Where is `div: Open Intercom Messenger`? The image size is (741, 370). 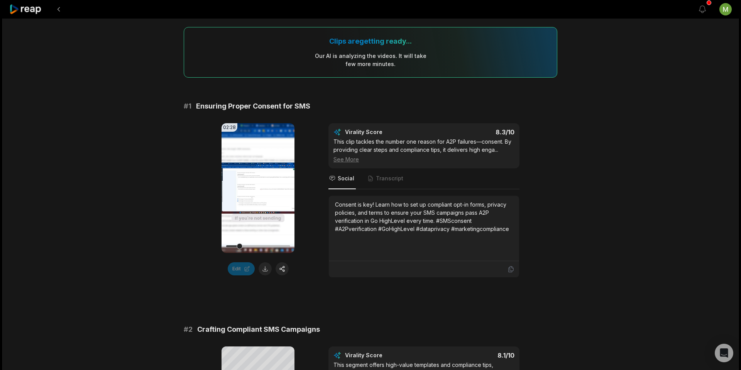
div: Open Intercom Messenger is located at coordinates (724, 353).